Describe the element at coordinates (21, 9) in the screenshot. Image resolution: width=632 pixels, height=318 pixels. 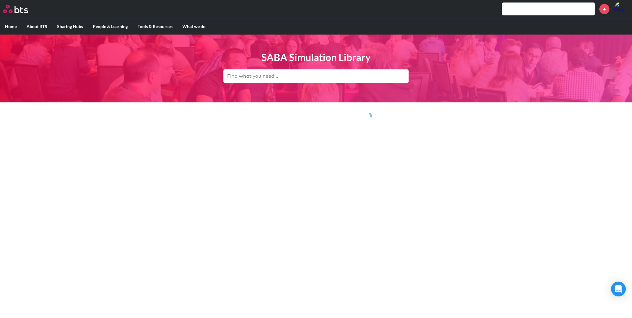
I see `a: Go home` at that location.